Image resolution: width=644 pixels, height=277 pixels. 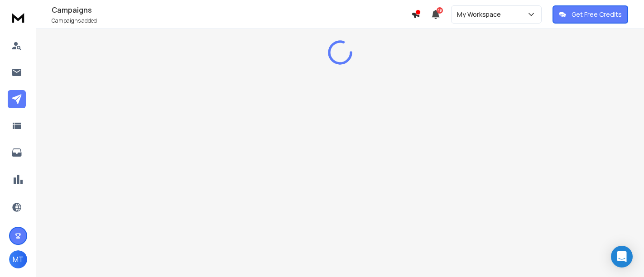 I want to click on p: Campaigns added, so click(x=232, y=21).